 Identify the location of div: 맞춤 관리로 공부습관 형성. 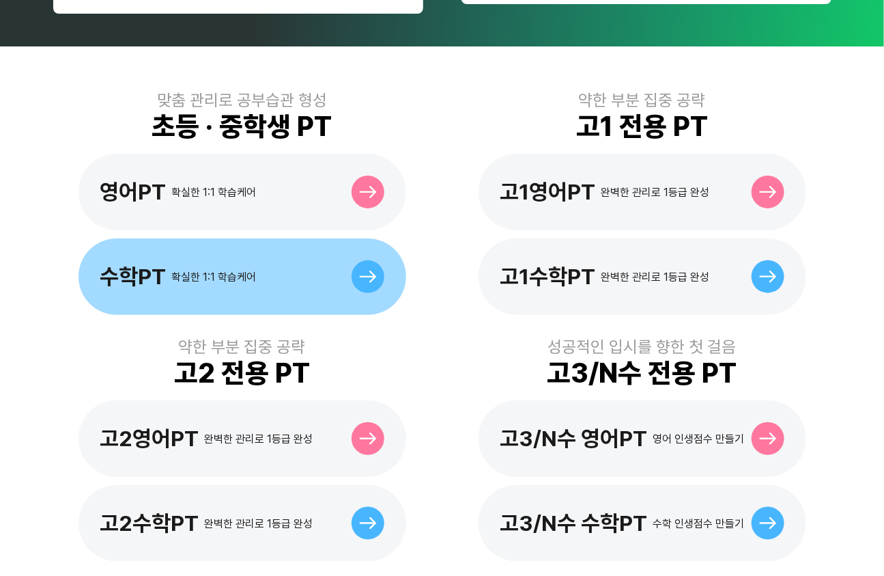
(242, 100).